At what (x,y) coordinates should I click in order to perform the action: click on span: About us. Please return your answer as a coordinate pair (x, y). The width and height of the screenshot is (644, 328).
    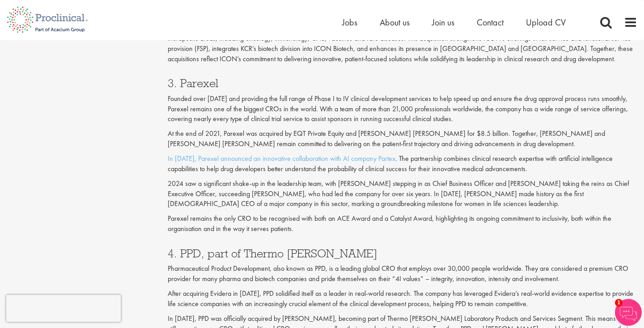
    Looking at the image, I should click on (395, 23).